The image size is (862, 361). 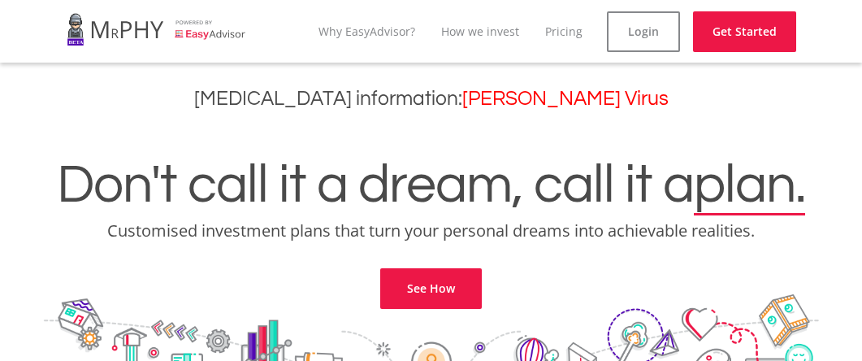 I want to click on p: Customised investment plans that turn your personal dreams into achievable realities., so click(x=431, y=231).